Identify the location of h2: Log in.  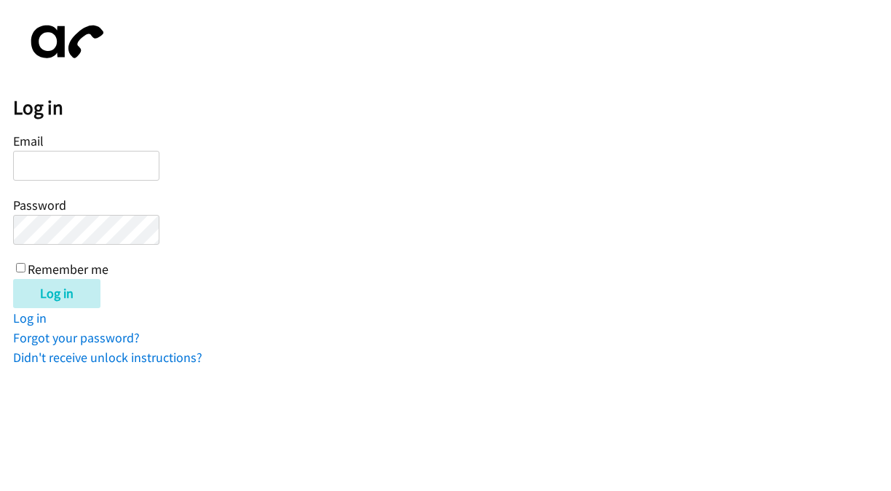
(452, 108).